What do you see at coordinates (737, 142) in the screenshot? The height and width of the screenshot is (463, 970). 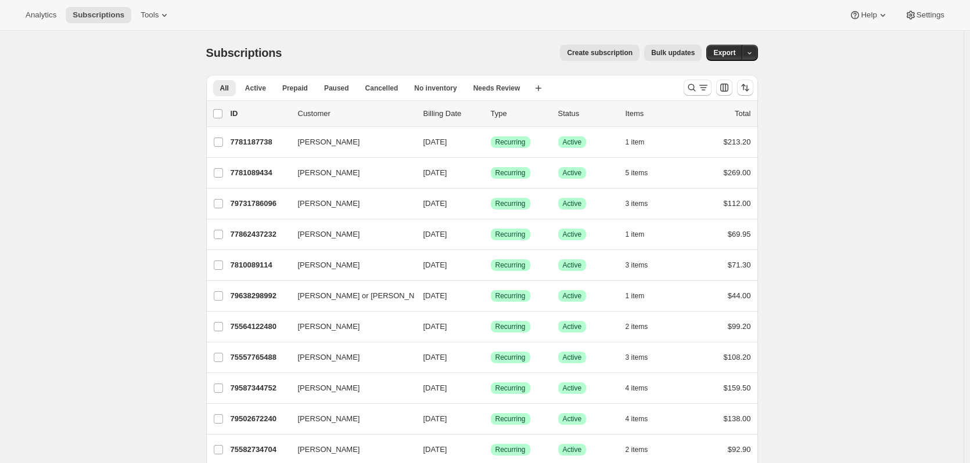 I see `span: $213.20` at bounding box center [737, 142].